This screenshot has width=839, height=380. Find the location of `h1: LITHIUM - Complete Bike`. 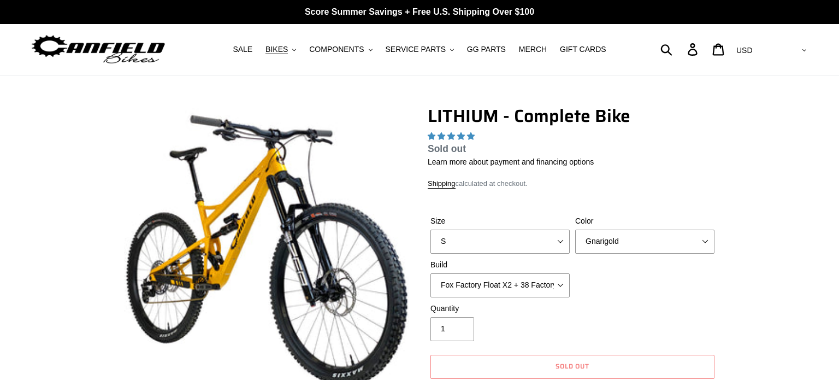

h1: LITHIUM - Complete Bike is located at coordinates (573, 116).